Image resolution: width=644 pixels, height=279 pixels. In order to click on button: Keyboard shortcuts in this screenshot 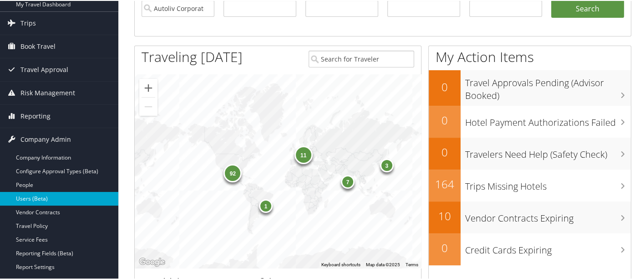, I will do `click(341, 264)`.